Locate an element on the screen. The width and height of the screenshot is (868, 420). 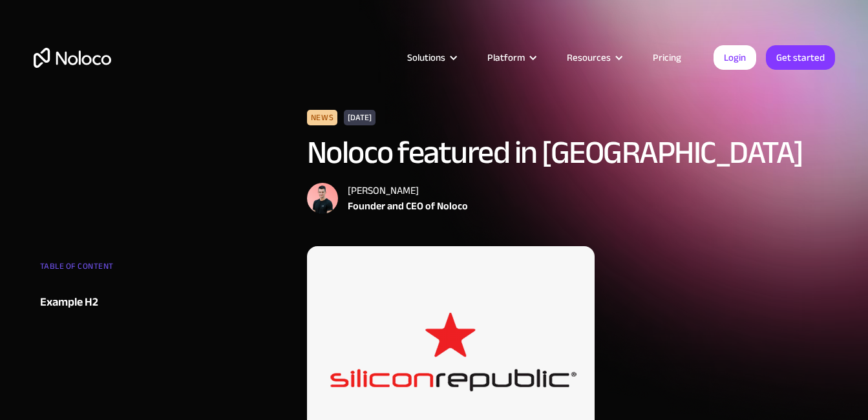
div: Founder and CEO of Noloco is located at coordinates (408, 206).